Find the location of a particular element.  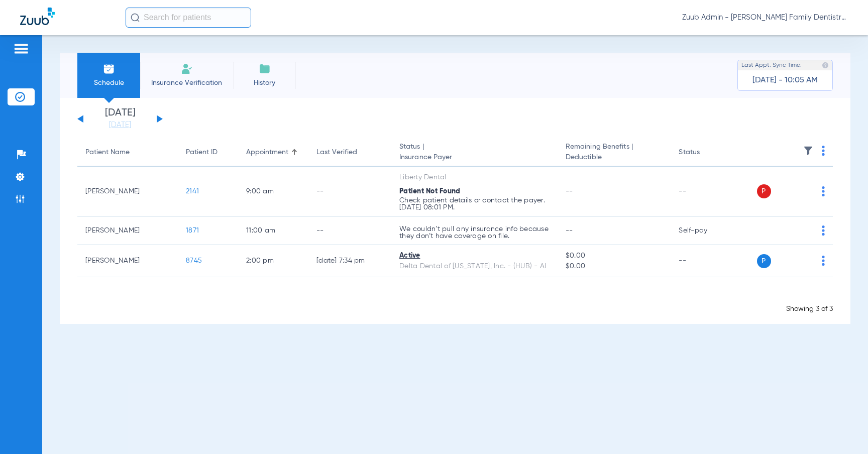

span: Patient Not Found is located at coordinates (430, 191).